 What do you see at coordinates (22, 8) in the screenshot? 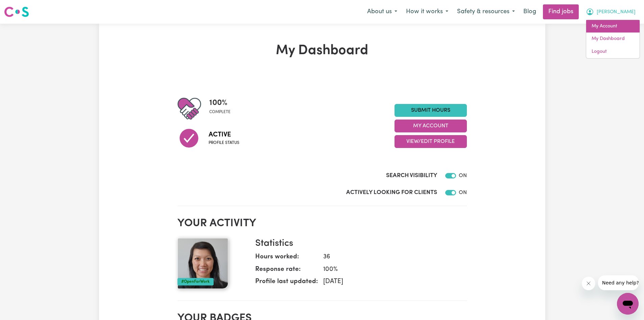
I see `span: Need any help?` at bounding box center [22, 8].